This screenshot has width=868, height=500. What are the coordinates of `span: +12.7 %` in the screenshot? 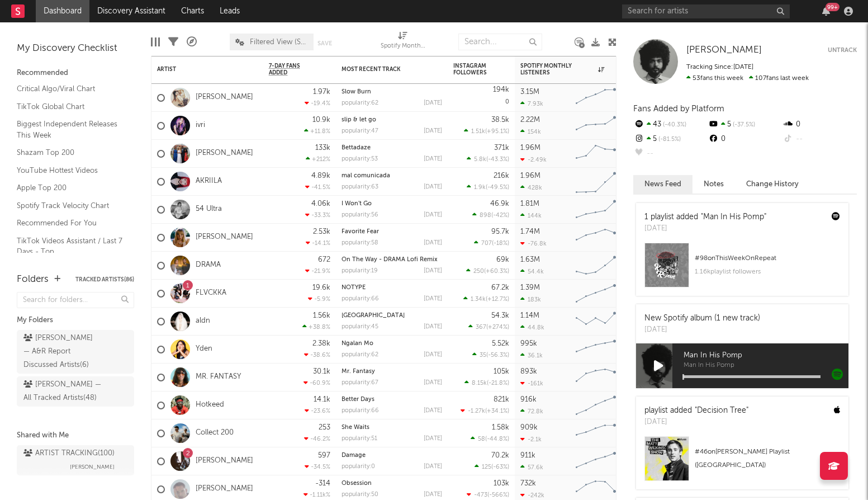 It's located at (498, 299).